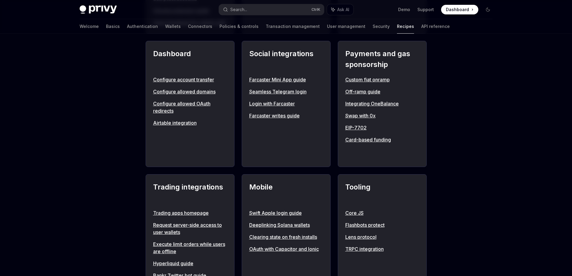 This screenshot has width=572, height=276. I want to click on a: Hyperliquid guide, so click(190, 263).